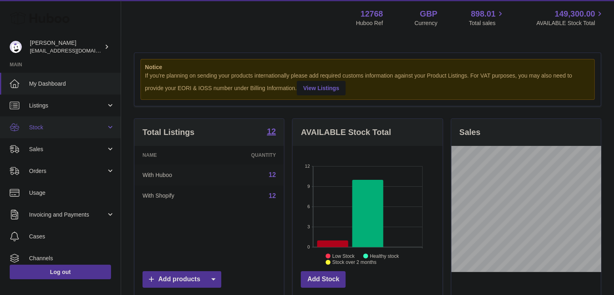 Image resolution: width=614 pixels, height=295 pixels. What do you see at coordinates (182, 279) in the screenshot?
I see `a: Add products` at bounding box center [182, 279].